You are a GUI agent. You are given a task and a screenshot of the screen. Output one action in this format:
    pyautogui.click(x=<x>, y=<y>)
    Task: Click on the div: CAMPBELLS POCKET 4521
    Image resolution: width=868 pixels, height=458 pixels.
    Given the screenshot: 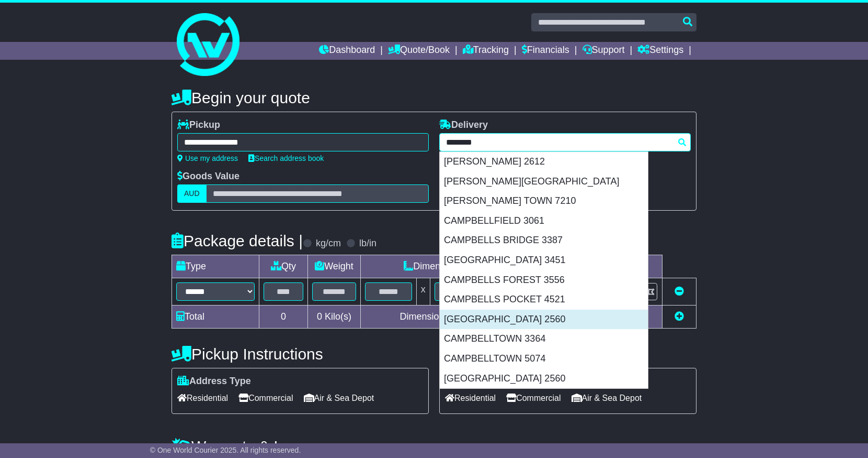 What is the action you would take?
    pyautogui.click(x=544, y=299)
    